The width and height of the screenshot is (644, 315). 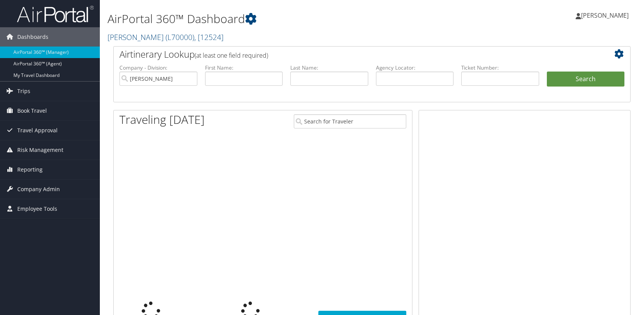 I want to click on label: Last Name:, so click(x=329, y=68).